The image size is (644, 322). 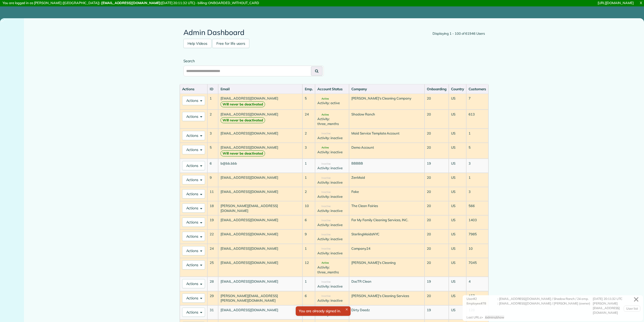 What do you see at coordinates (474, 318) in the screenshot?
I see `div: Last URLs` at bounding box center [474, 318].